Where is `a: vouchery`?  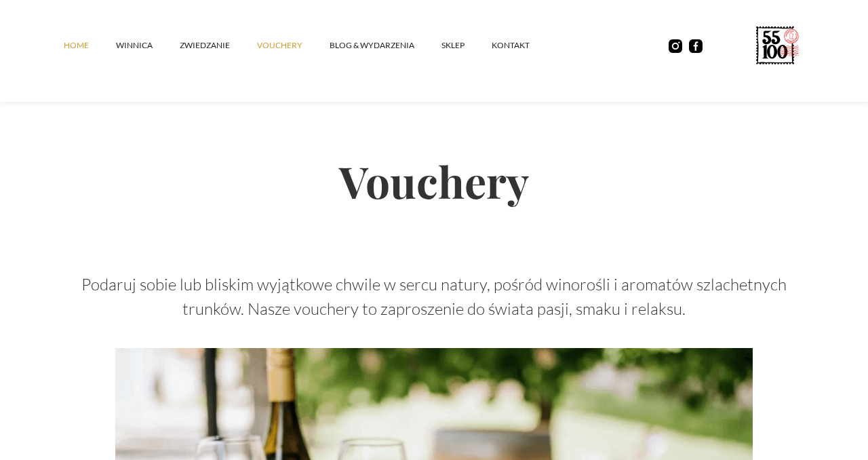
a: vouchery is located at coordinates (293, 45).